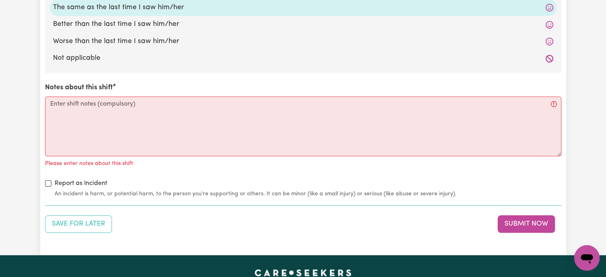  Describe the element at coordinates (303, 58) in the screenshot. I see `label: Not applicable` at that location.